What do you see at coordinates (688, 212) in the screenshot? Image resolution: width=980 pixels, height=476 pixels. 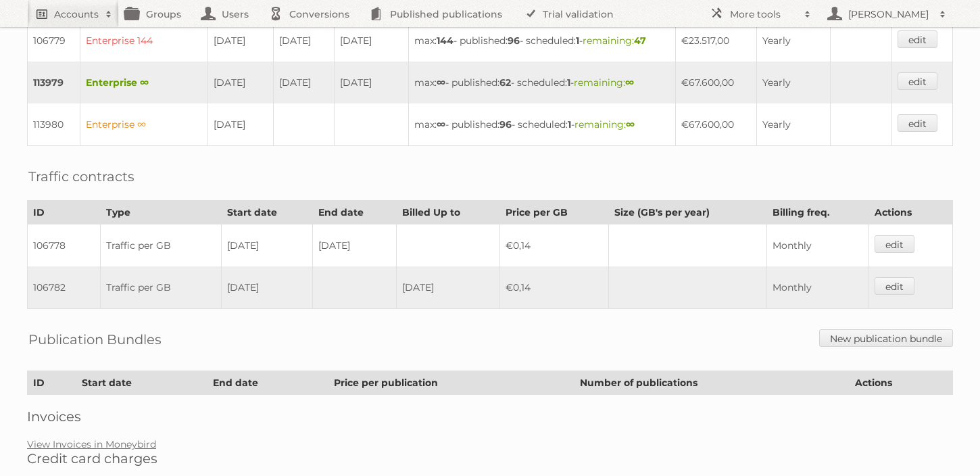 I see `th: Size (GB's per year)` at bounding box center [688, 212].